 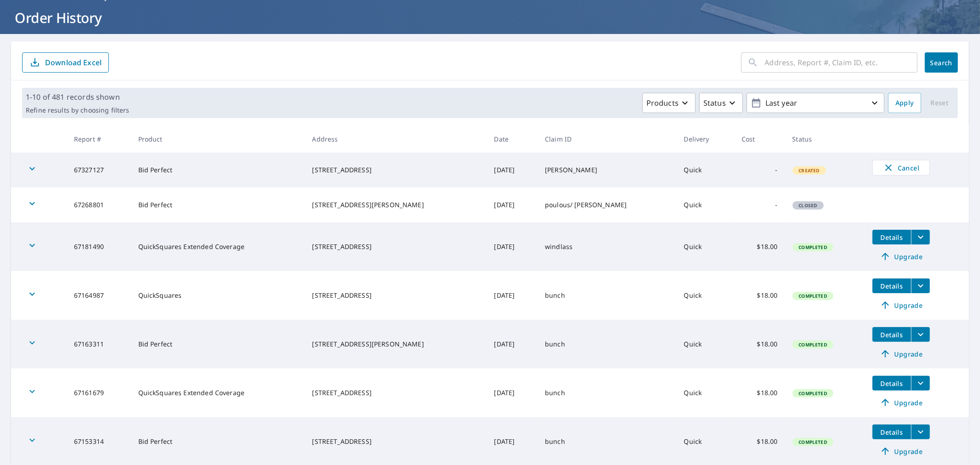 What do you see at coordinates (607, 139) in the screenshot?
I see `th: Claim ID` at bounding box center [607, 139].